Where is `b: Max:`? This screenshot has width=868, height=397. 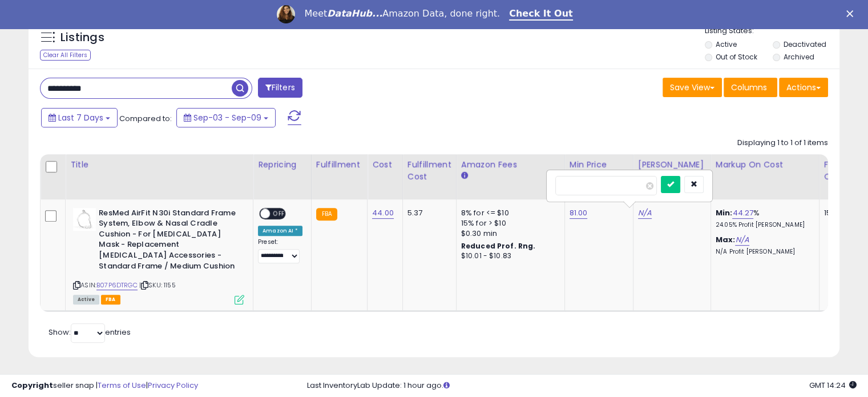 b: Max: is located at coordinates (725, 240).